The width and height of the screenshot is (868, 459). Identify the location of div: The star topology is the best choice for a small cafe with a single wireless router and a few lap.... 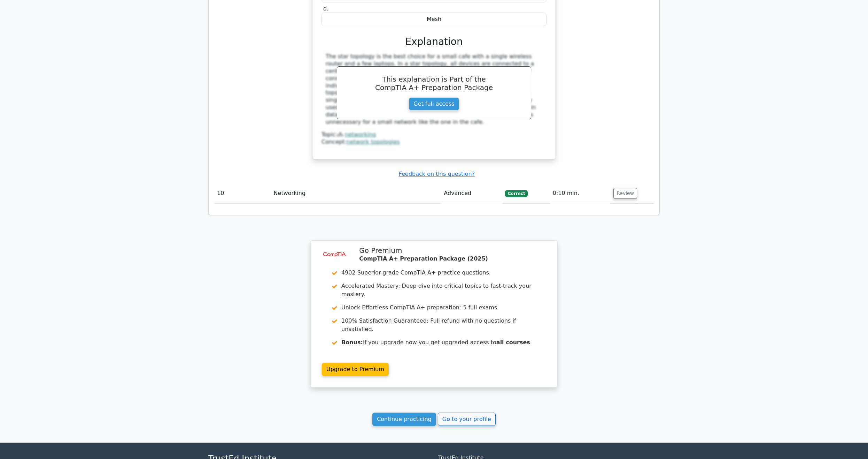
(434, 89).